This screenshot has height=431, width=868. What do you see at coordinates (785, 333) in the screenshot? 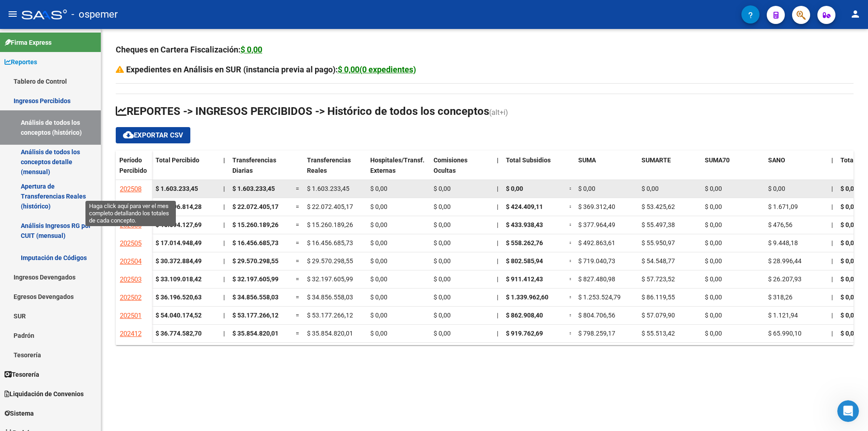
I see `span: $ 65.990,10` at bounding box center [785, 333].